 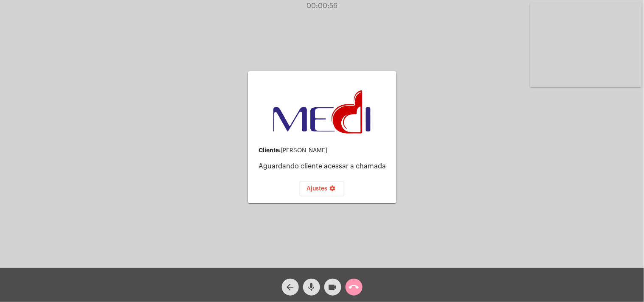 What do you see at coordinates (322, 189) in the screenshot?
I see `span: Ajustes` at bounding box center [322, 189].